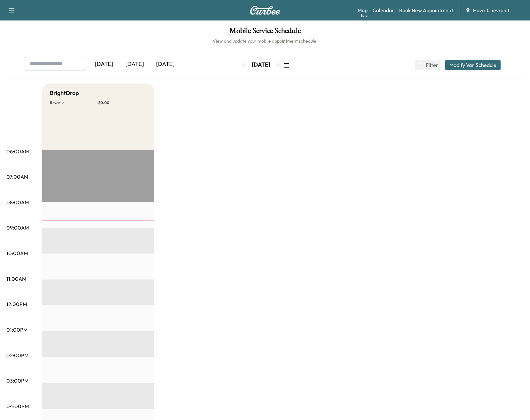 The width and height of the screenshot is (530, 420). Describe the element at coordinates (17, 380) in the screenshot. I see `p: 03:00PM` at that location.